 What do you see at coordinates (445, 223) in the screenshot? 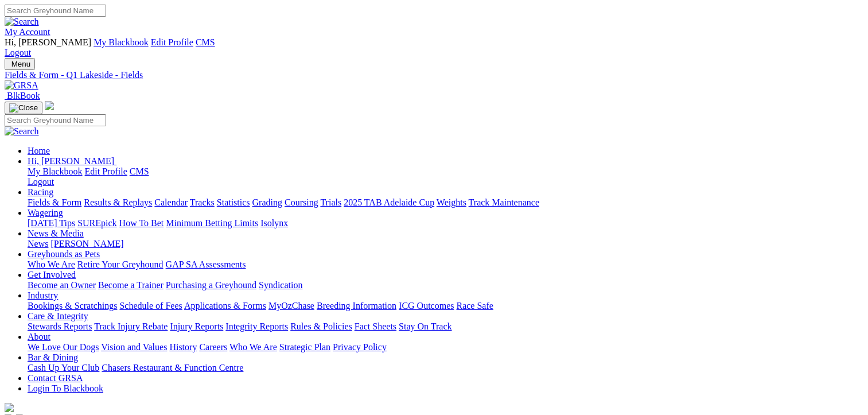
I see `div: Wagering` at bounding box center [445, 223].